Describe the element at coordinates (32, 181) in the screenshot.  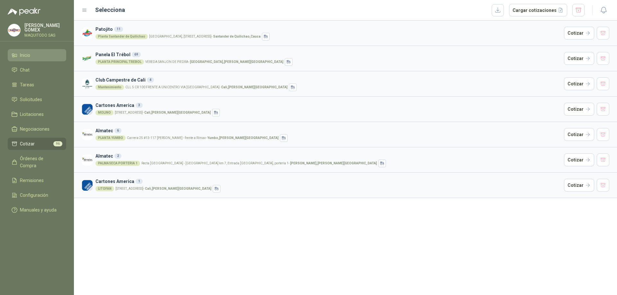
I see `span: Remisiones` at that location.